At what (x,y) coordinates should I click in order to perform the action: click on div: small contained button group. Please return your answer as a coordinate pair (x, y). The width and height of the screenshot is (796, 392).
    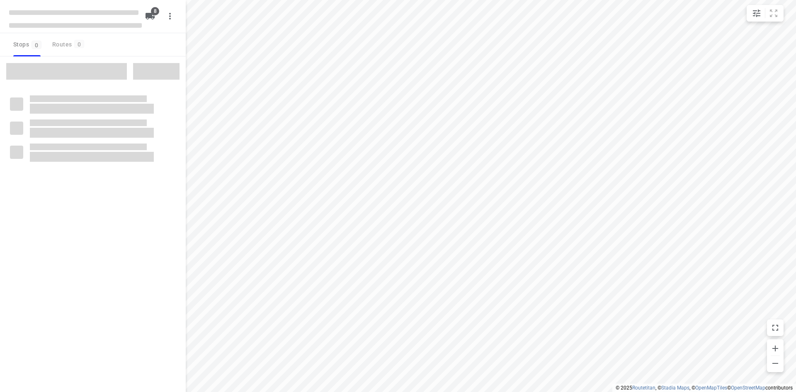
    Looking at the image, I should click on (765, 13).